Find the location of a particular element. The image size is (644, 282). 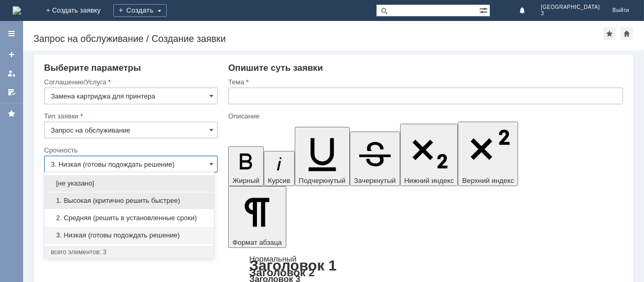

button: Верхний индекс is located at coordinates (488, 154).